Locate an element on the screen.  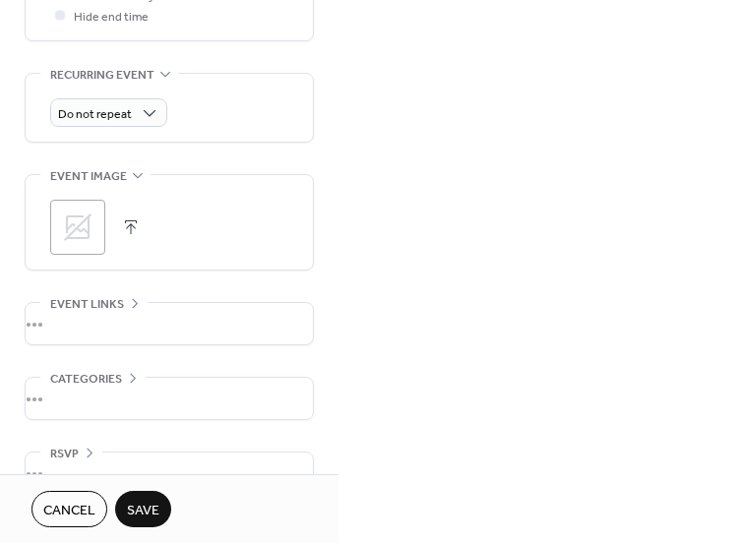
span: Do not repeat is located at coordinates (94, 114).